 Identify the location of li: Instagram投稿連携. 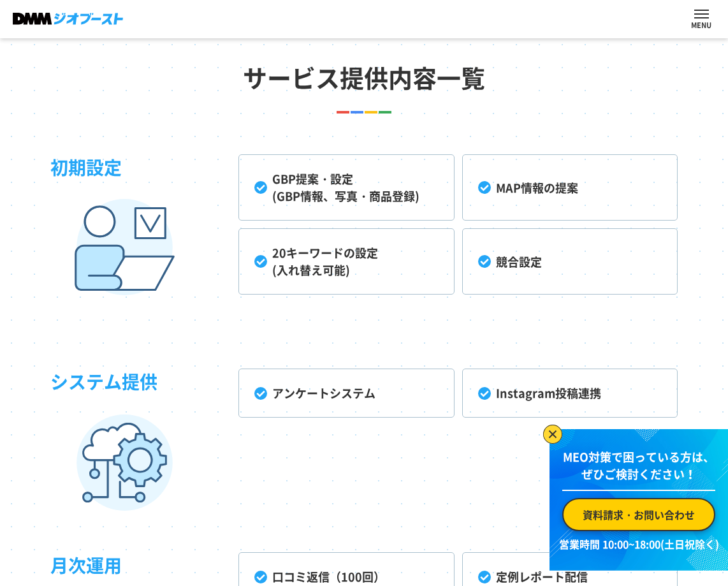
(570, 392).